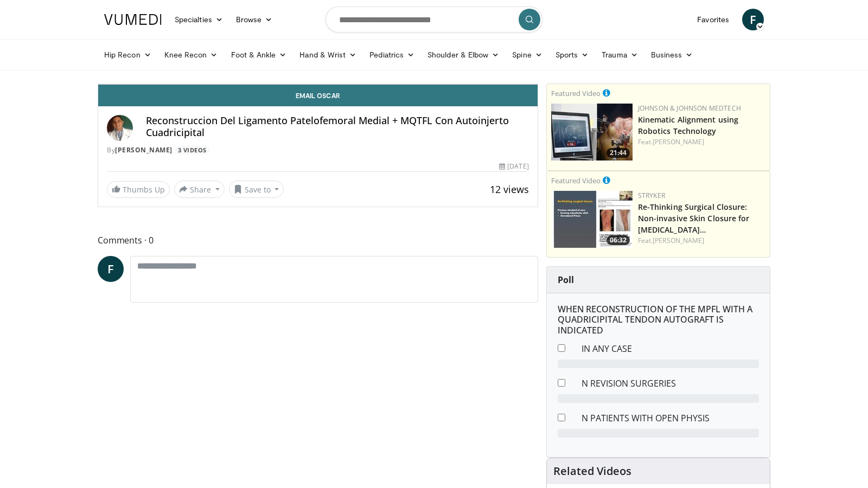 This screenshot has width=868, height=488. Describe the element at coordinates (689, 108) in the screenshot. I see `a: Johnson & Johnson MedTech` at that location.